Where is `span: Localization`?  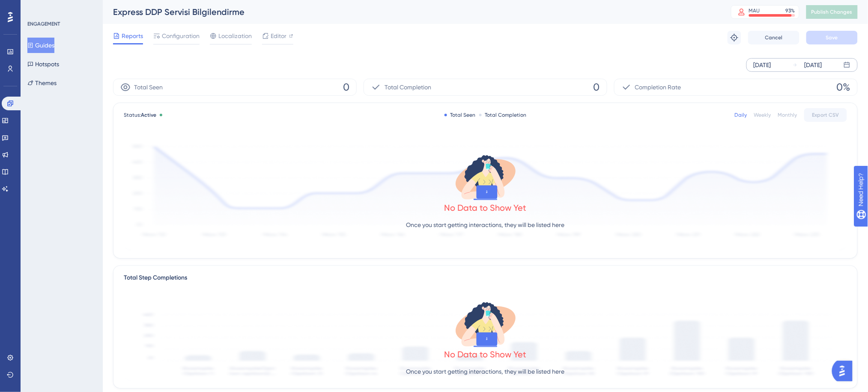 span: Localization is located at coordinates (235, 36).